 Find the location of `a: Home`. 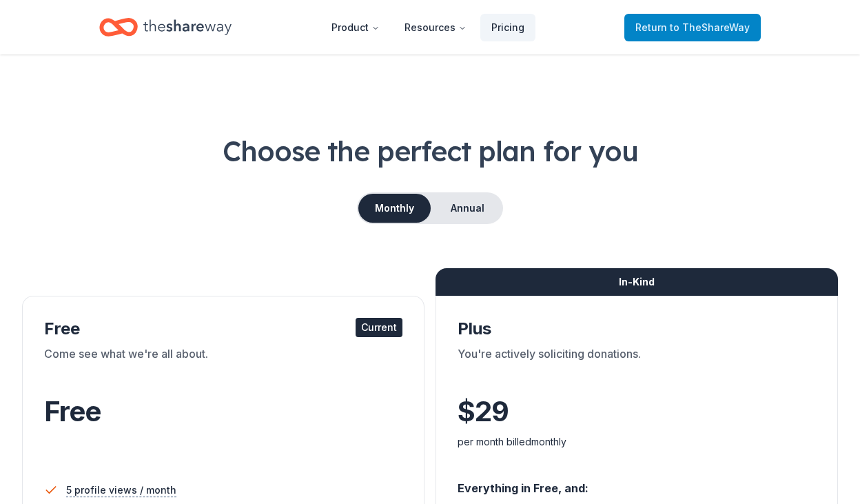

a: Home is located at coordinates (166, 27).